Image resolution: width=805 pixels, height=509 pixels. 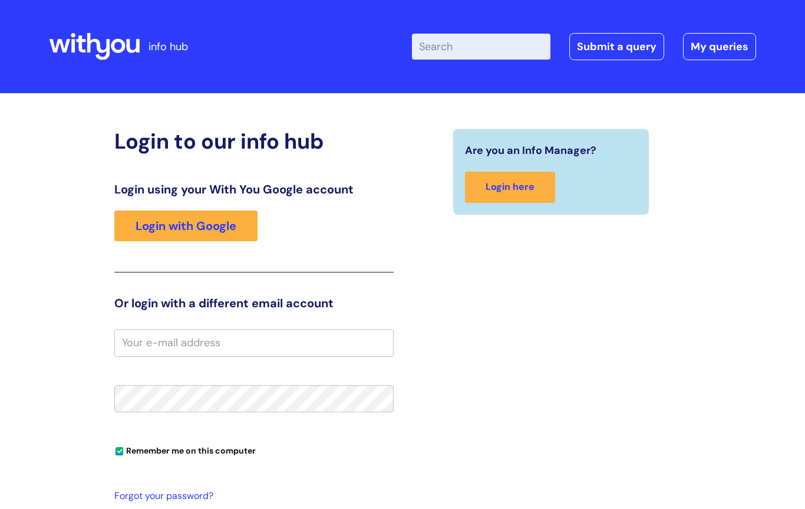 I want to click on a: Forgot your password?, so click(x=251, y=496).